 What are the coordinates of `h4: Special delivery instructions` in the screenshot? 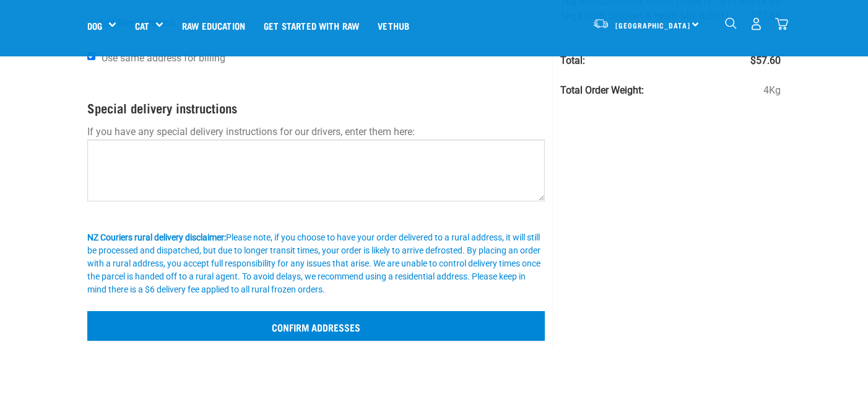 It's located at (315, 107).